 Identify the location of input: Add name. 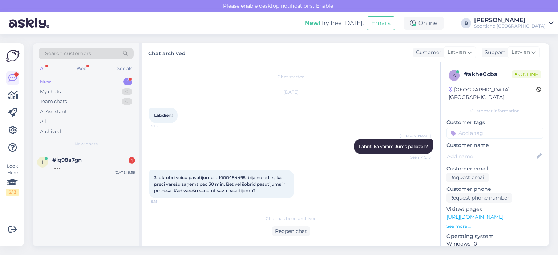
(491, 157).